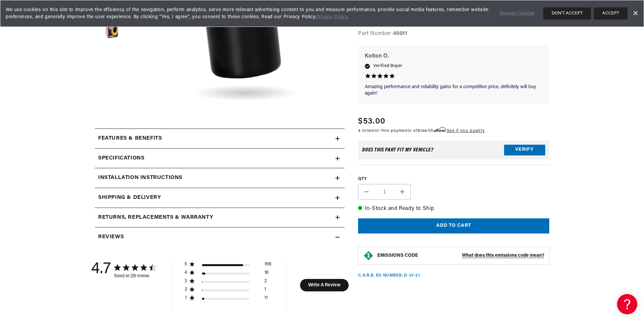 This screenshot has height=321, width=644. What do you see at coordinates (397, 256) in the screenshot?
I see `strong: EMISSIONS CODE` at bounding box center [397, 256].